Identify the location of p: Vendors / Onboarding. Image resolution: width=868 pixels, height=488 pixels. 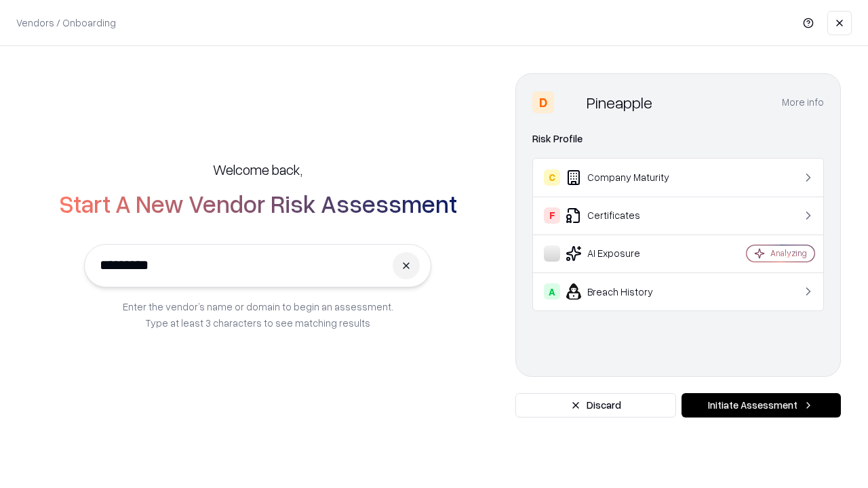
(66, 23).